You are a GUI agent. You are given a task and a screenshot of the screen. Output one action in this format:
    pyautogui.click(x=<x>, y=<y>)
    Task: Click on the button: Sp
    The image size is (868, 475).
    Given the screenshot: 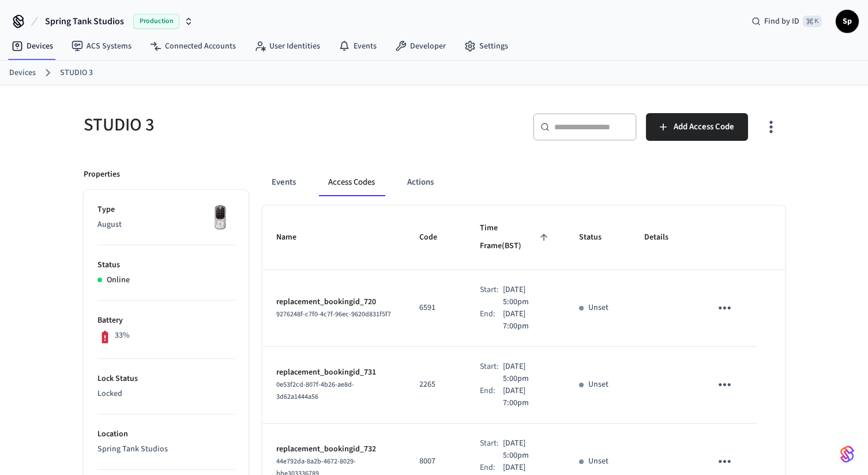 What is the action you would take?
    pyautogui.click(x=847, y=22)
    